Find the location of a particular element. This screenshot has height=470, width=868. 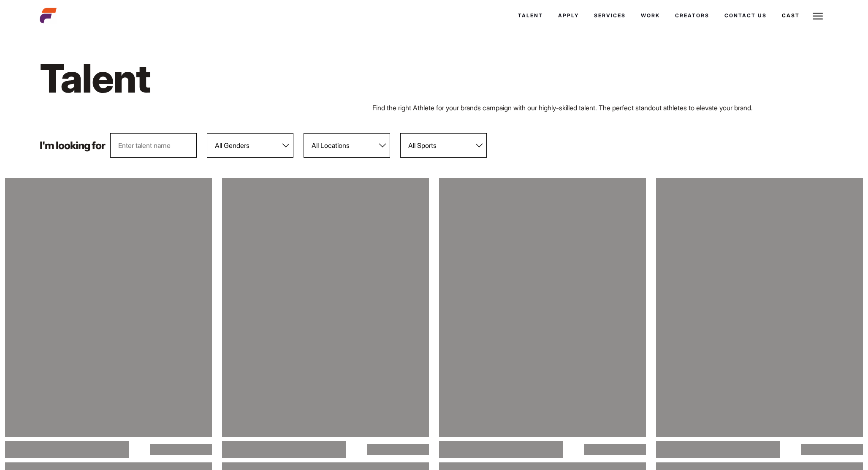

h1: Talent is located at coordinates (267, 78).